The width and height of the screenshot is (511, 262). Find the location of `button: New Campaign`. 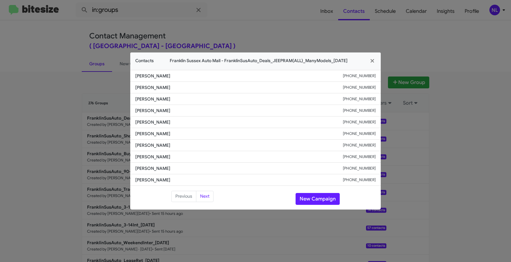

button: New Campaign is located at coordinates (317, 199).